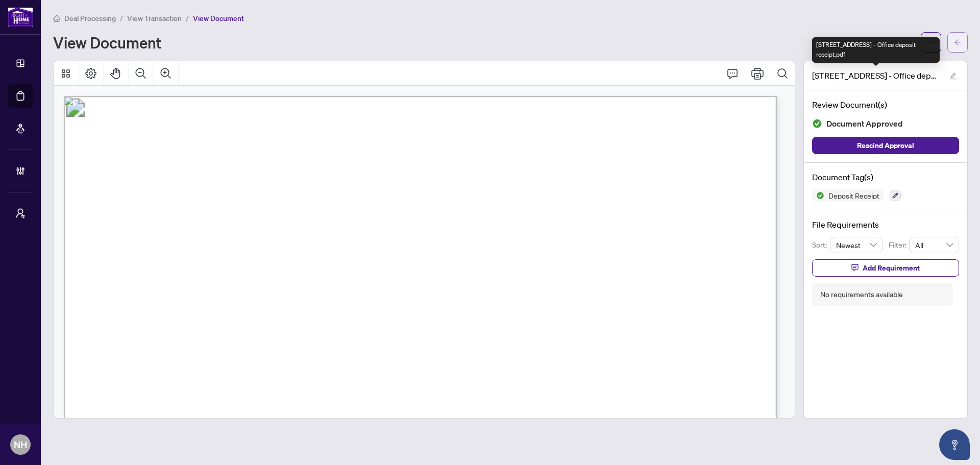 Image resolution: width=980 pixels, height=465 pixels. Describe the element at coordinates (958, 42) in the screenshot. I see `span: arrow-left` at that location.